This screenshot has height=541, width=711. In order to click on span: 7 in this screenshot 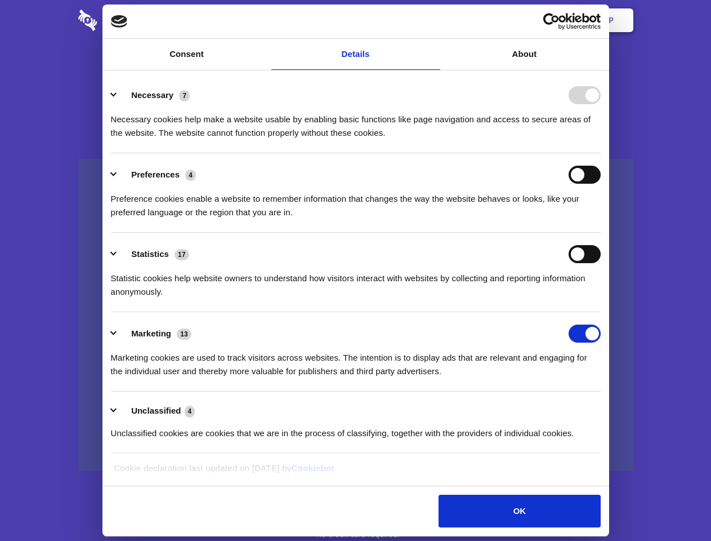, I will do `click(184, 96)`.